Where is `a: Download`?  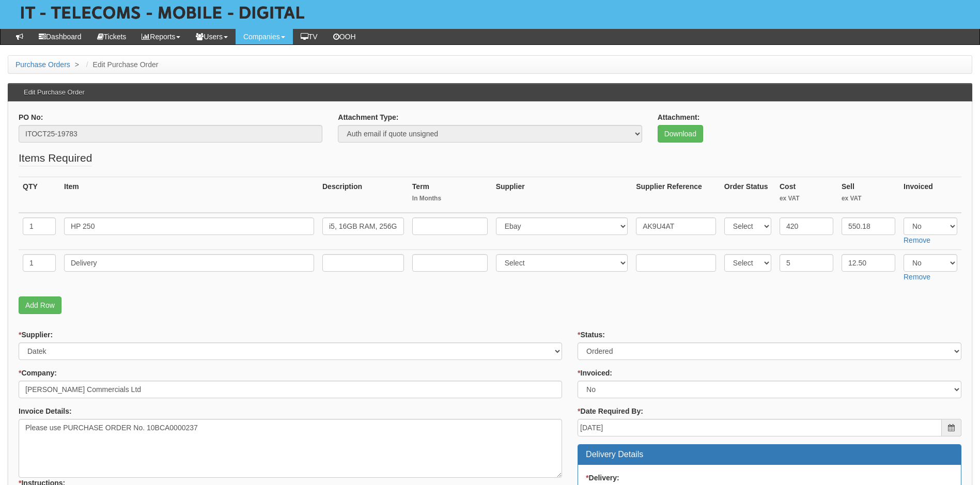
a: Download is located at coordinates (681, 133).